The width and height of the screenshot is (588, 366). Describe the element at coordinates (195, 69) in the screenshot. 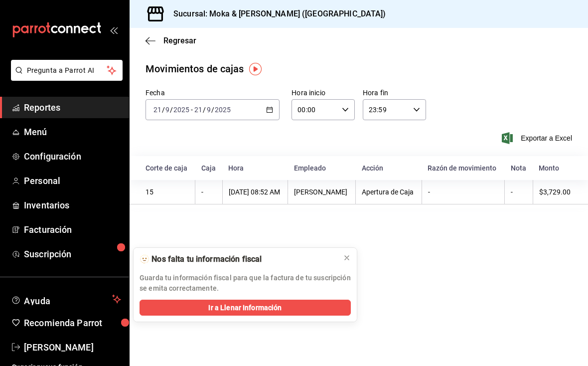

I see `div: Movimientos de cajas` at that location.